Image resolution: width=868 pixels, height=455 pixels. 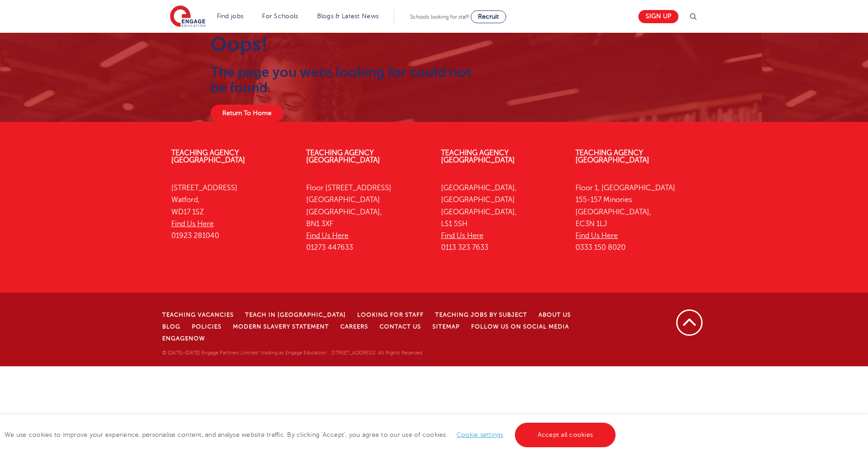 I want to click on a: Policies, so click(x=206, y=327).